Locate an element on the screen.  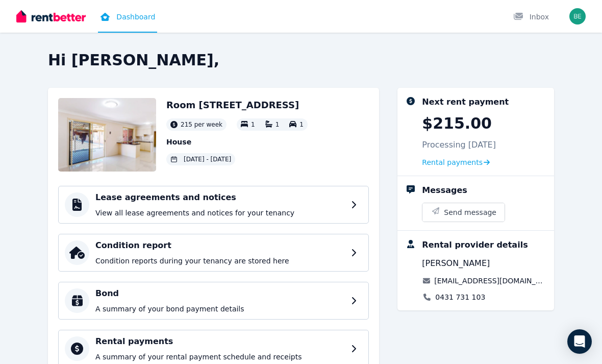
img: Property Url is located at coordinates (107, 134).